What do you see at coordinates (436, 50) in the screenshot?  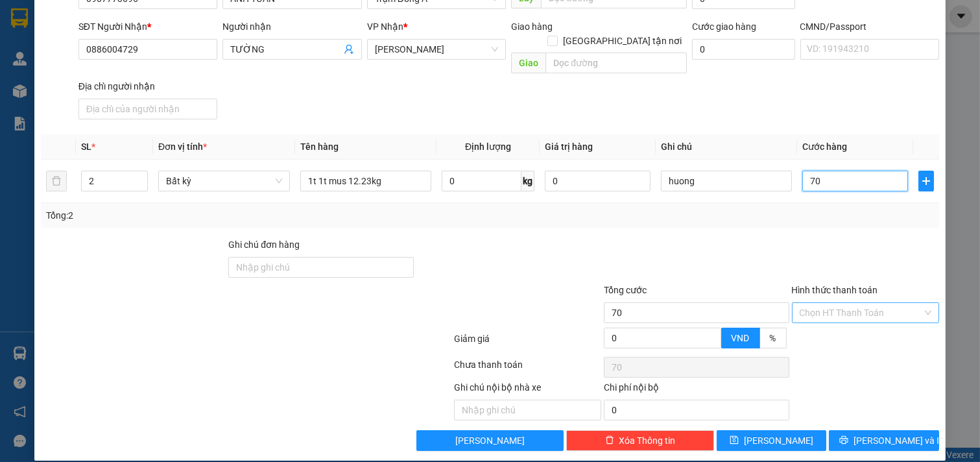 I see `span: Hồ Chí Minh` at bounding box center [436, 50].